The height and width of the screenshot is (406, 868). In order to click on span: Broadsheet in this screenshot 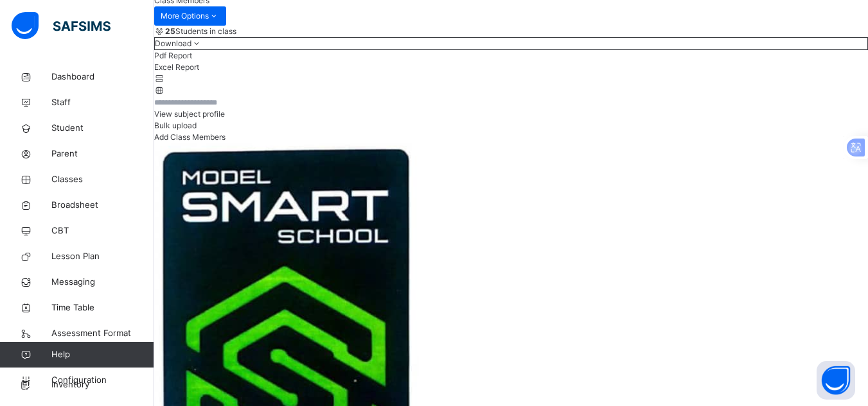, I will do `click(103, 206)`.